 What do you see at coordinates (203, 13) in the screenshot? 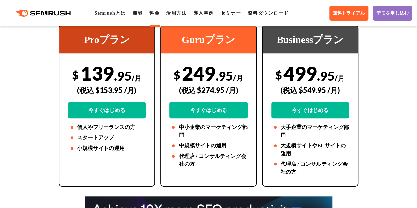
I see `a: 導入事例` at bounding box center [203, 13].